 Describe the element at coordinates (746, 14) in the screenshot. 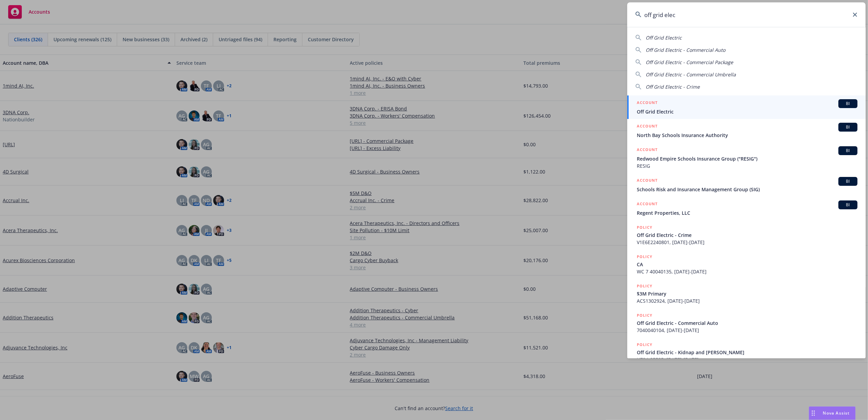

I see `input: Search...` at that location.